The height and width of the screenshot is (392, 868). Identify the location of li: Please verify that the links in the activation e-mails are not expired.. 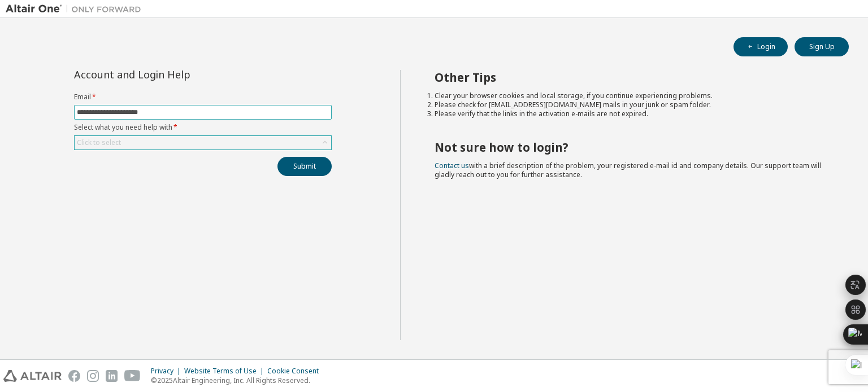
(632, 114).